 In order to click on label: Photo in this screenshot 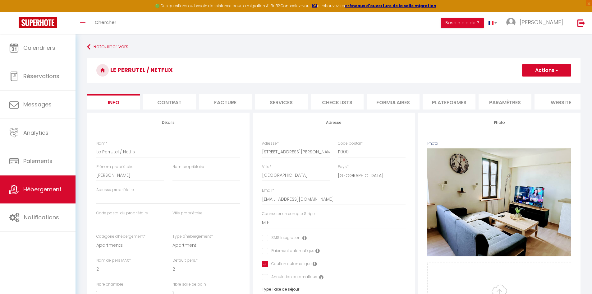, I will do `click(433, 143)`.